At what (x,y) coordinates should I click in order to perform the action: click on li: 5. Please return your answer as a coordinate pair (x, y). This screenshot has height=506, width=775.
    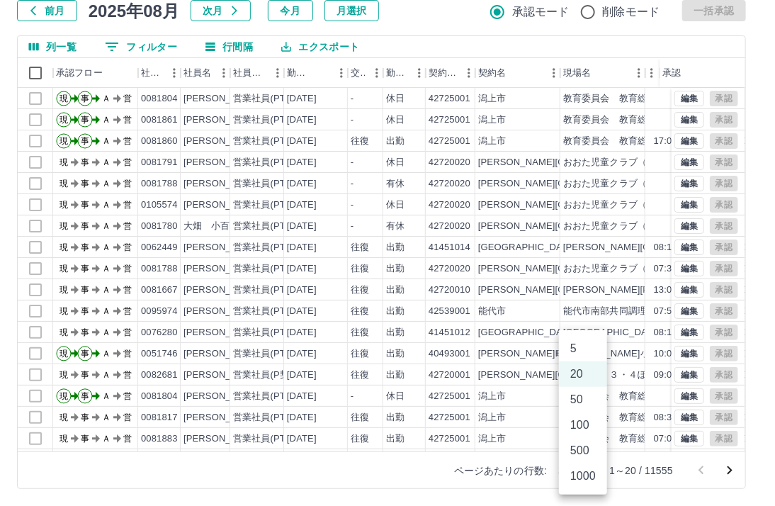
    Looking at the image, I should click on (583, 348).